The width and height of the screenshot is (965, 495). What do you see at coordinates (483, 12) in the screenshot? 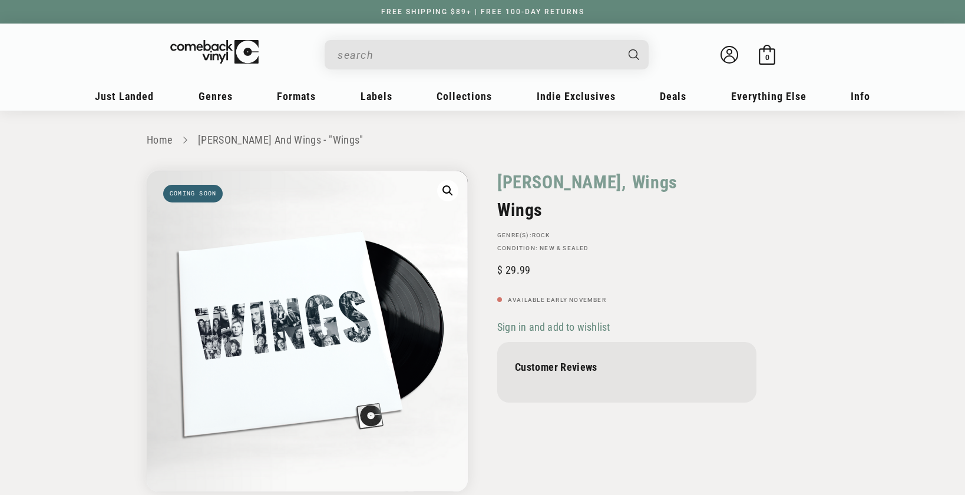
I see `a: FREE SHIPPING $89+ | FREE 100-DAY RETURNS` at bounding box center [483, 12].